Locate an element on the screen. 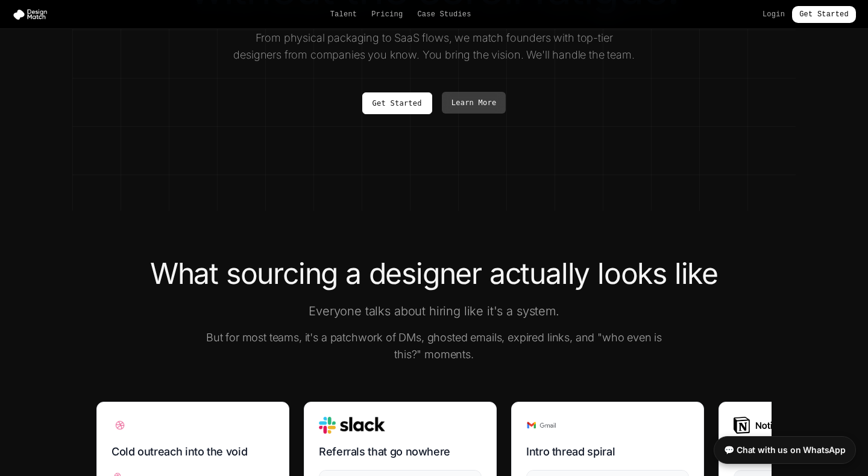 This screenshot has height=476, width=868. a: Talent is located at coordinates (344, 15).